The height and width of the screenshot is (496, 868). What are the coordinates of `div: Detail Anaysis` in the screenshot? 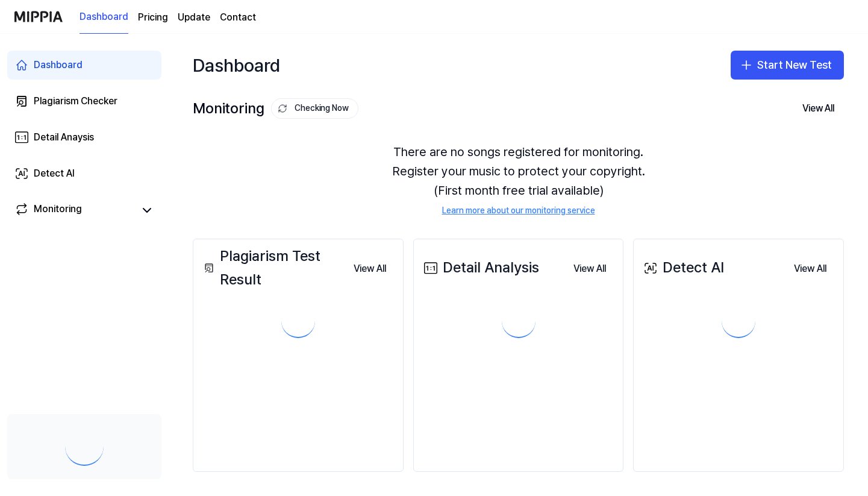 It's located at (64, 137).